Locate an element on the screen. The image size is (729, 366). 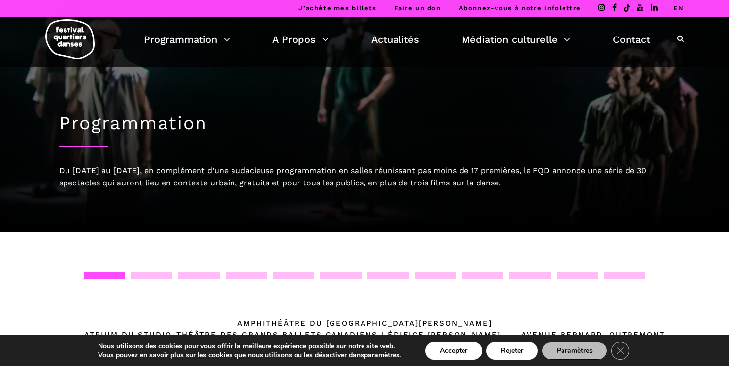
p: Nous utilisons des cookies pour vous offrir la meilleure expérience possible sur notre site web. is located at coordinates (249, 346).